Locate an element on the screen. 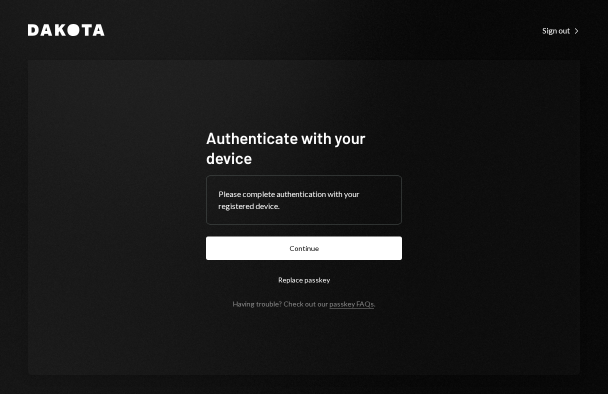  div: Having trouble? Check out our . is located at coordinates (304, 303).